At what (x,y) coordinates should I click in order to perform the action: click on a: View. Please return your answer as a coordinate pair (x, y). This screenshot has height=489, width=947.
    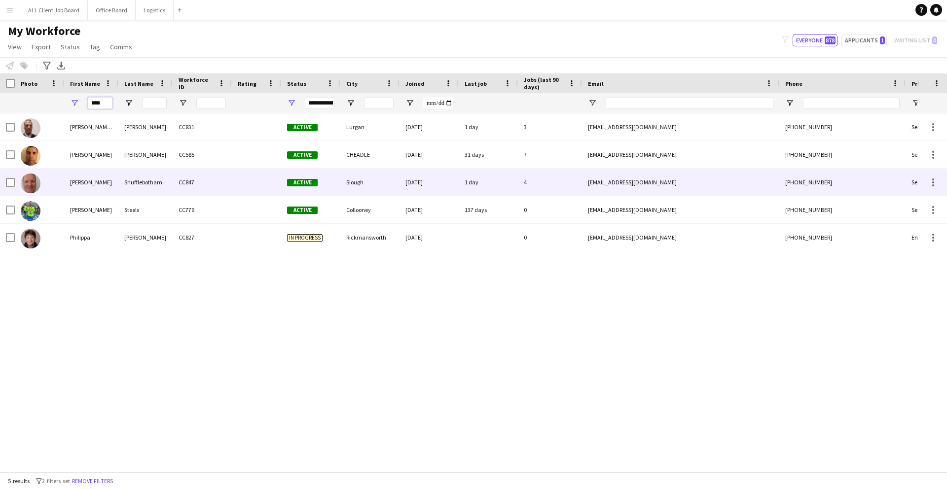
    Looking at the image, I should click on (15, 47).